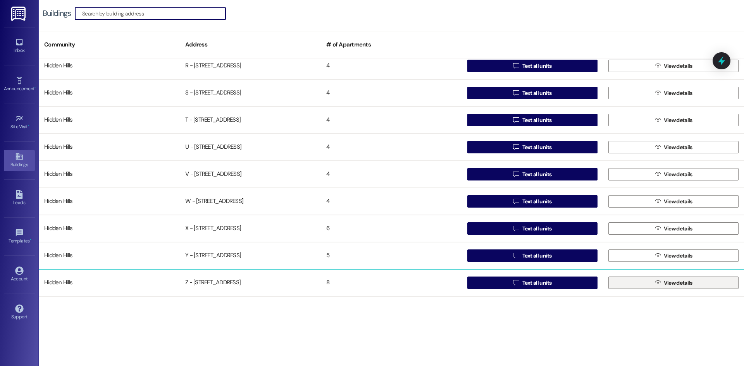 The height and width of the screenshot is (366, 744). I want to click on img: ResiDesk Logo, so click(19, 14).